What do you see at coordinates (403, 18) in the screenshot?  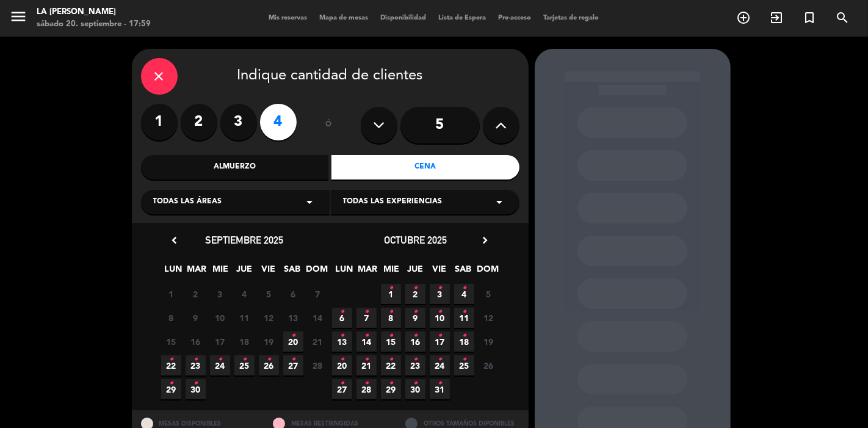 I see `span: Disponibilidad` at bounding box center [403, 18].